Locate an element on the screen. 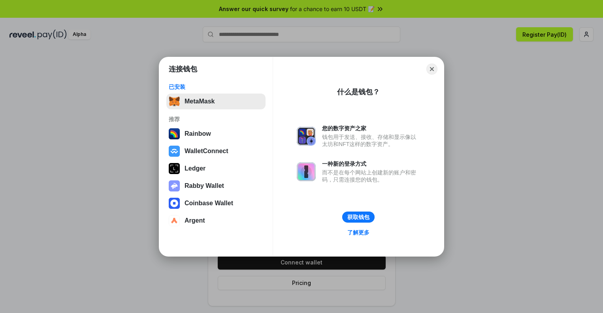 Image resolution: width=603 pixels, height=313 pixels. img: svg+xml,%3Csvg%20width%3D%22120%22%20height%3D%22120%22%20viewBox%3D%220%200%20120%20120%22%20fil... is located at coordinates (174, 134).